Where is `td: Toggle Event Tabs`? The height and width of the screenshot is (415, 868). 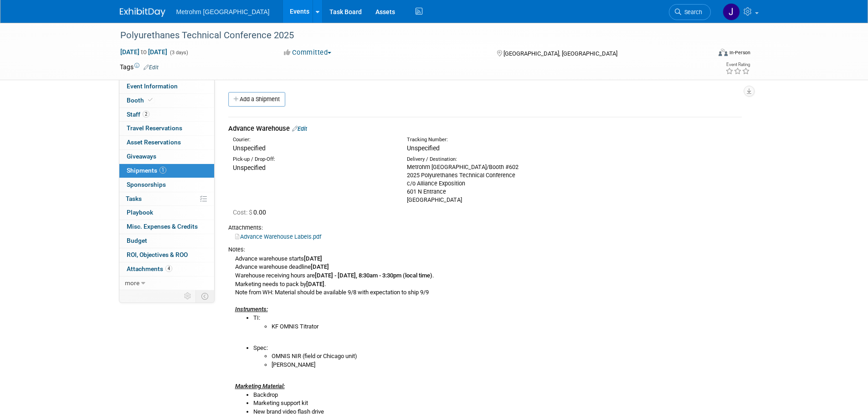 td: Toggle Event Tabs is located at coordinates (204, 296).